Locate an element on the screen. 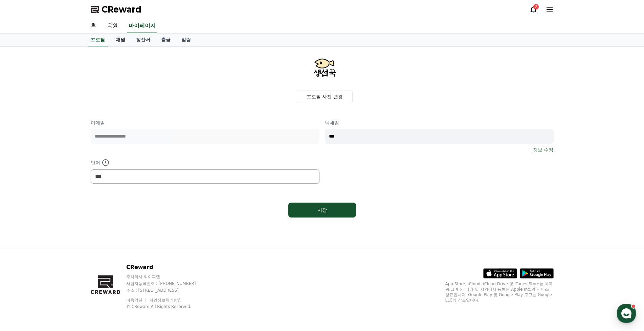 Image resolution: width=644 pixels, height=331 pixels. a: 출금 is located at coordinates (166, 40).